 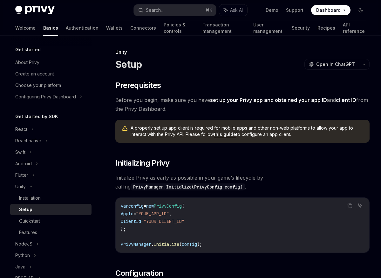 I want to click on a: Dashboard, so click(x=331, y=10).